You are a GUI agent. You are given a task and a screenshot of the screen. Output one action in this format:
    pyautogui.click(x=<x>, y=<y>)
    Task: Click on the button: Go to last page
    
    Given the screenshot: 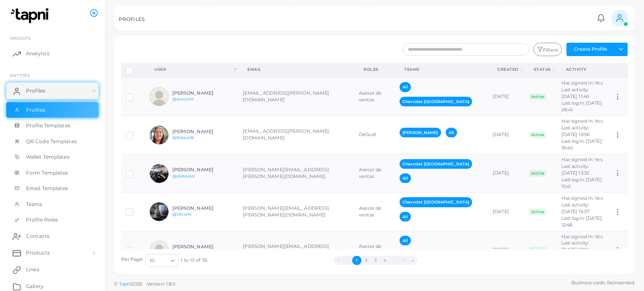 What is the action you would take?
    pyautogui.click(x=412, y=260)
    